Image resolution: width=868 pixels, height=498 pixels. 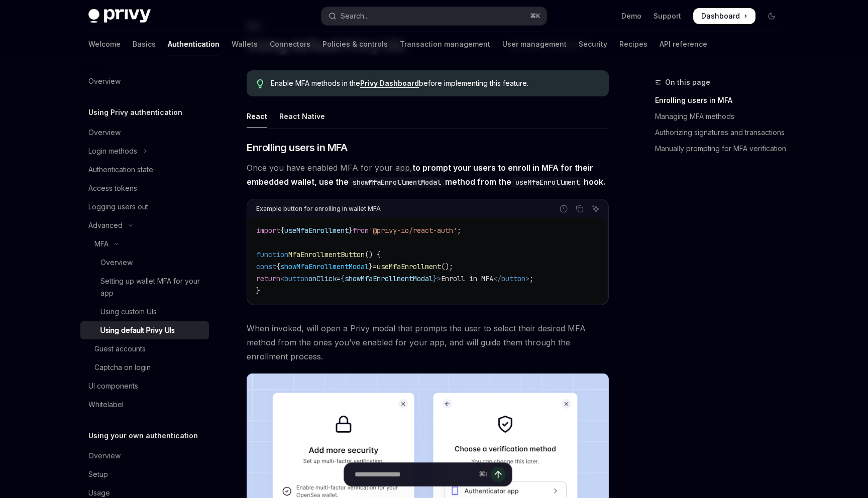 I want to click on a: Setting up wallet MFA for your app, so click(x=145, y=287).